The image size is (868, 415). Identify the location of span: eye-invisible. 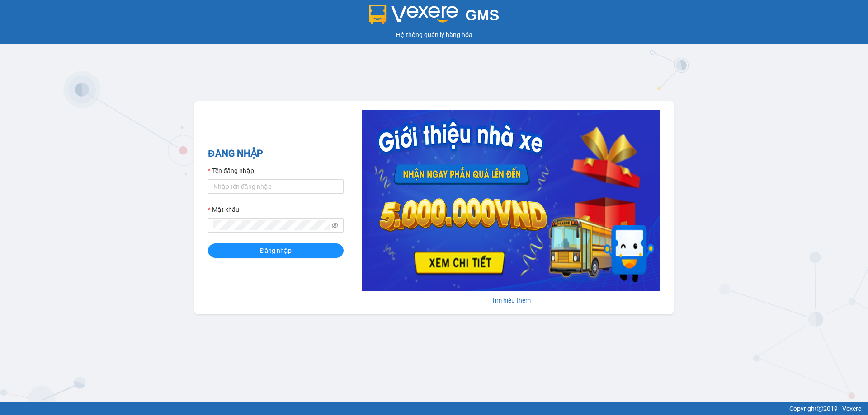
(335, 226).